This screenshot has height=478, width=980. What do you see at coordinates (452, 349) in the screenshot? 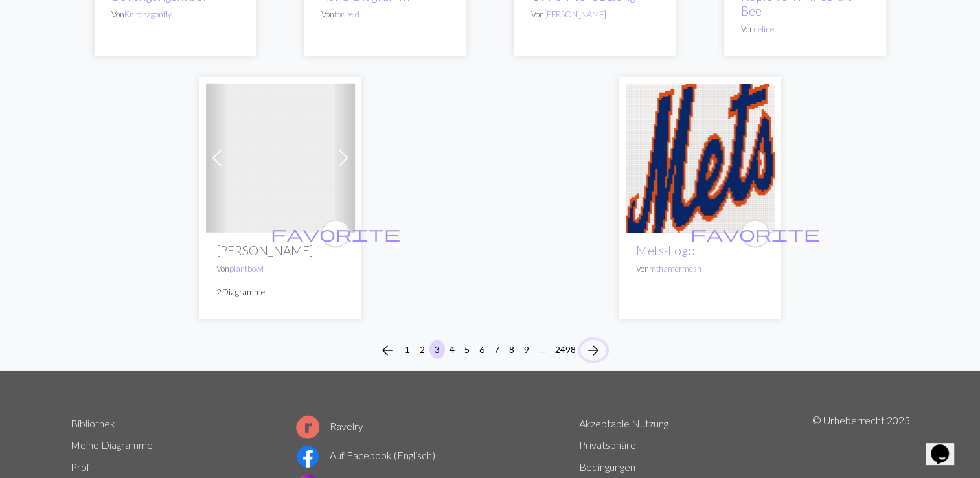
I see `button: 4` at bounding box center [452, 349].